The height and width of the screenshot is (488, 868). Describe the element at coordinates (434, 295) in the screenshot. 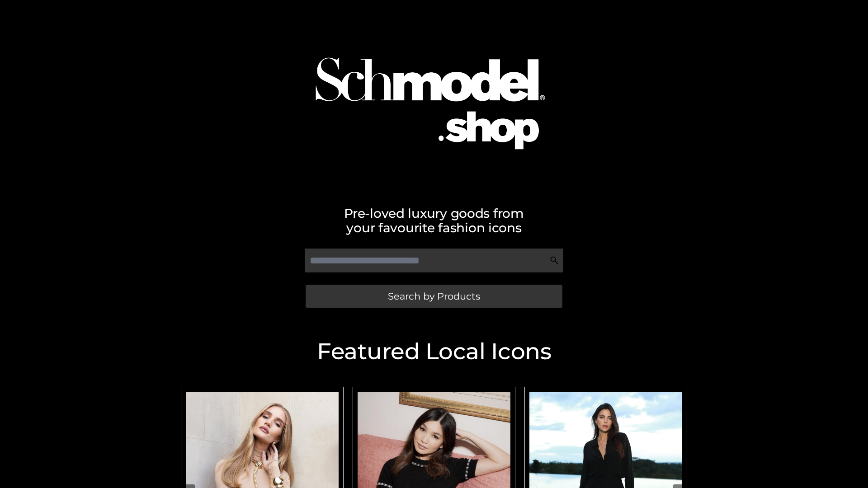

I see `a: Search by Products` at that location.